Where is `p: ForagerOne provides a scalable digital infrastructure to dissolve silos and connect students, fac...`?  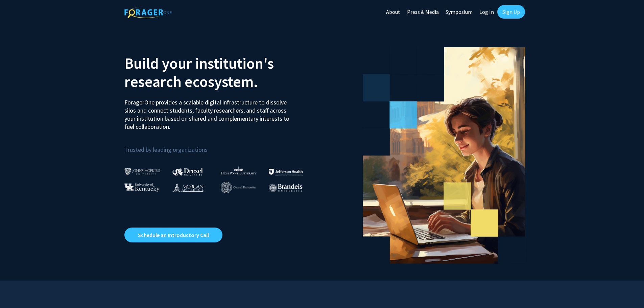 p: ForagerOne provides a scalable digital infrastructure to dissolve silos and connect students, fac... is located at coordinates (209, 112).